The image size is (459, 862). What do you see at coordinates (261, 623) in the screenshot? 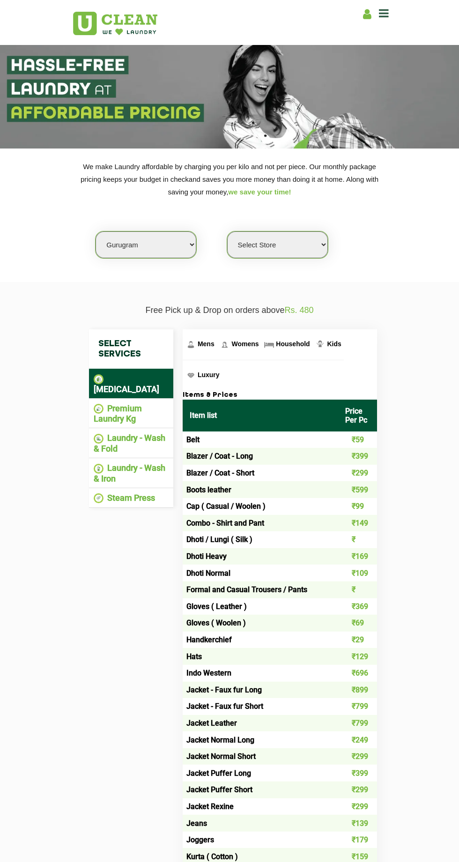
I see `td: Gloves ( Woolen )` at bounding box center [261, 623].